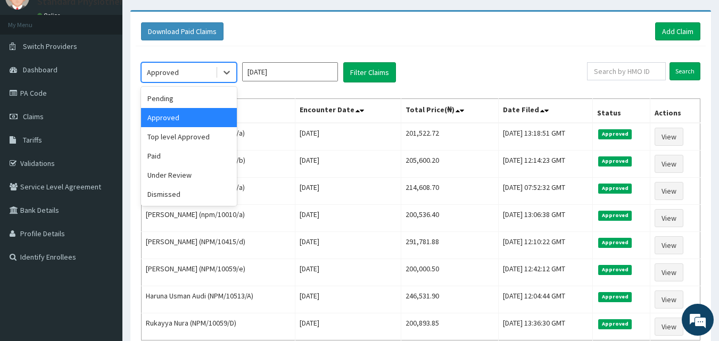  Describe the element at coordinates (450, 218) in the screenshot. I see `td: 200,536.40` at that location.